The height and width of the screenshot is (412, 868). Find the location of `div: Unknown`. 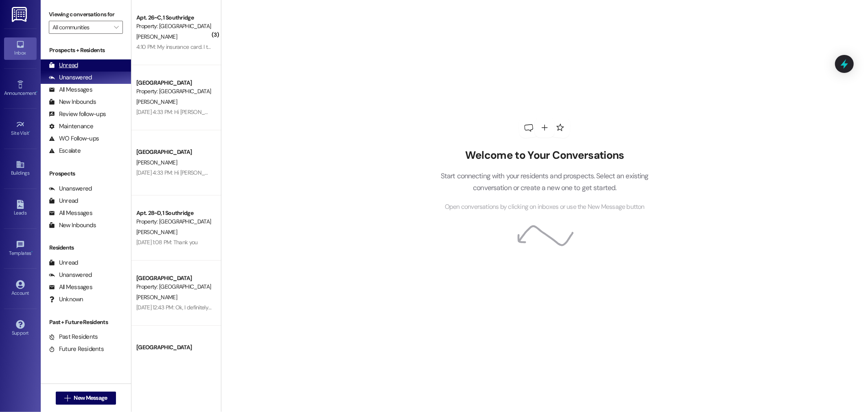

div: Unknown is located at coordinates (66, 299).